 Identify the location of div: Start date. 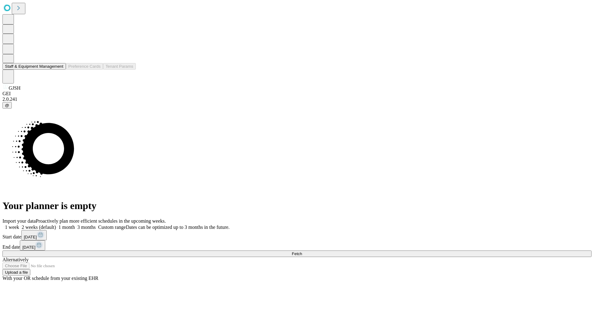
(297, 235).